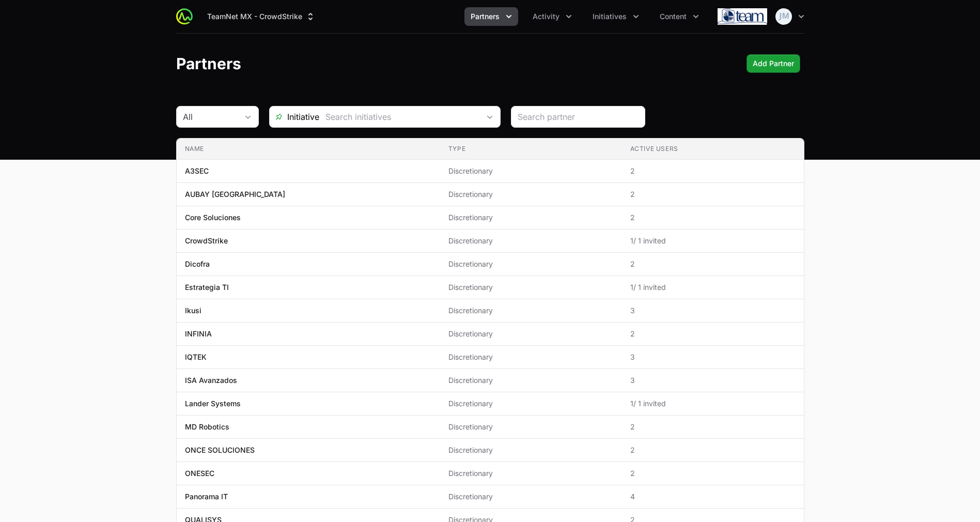 This screenshot has height=522, width=980. What do you see at coordinates (578, 117) in the screenshot?
I see `input: Search partner` at bounding box center [578, 117].